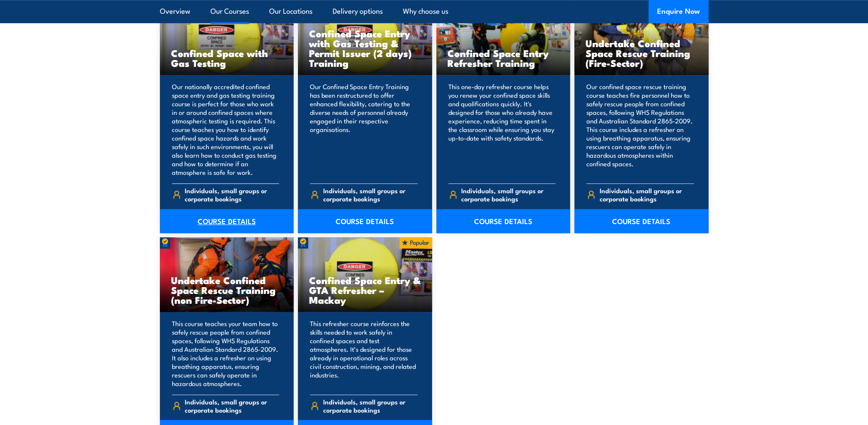 This screenshot has height=425, width=868. I want to click on p: This course teaches your team how to safely rescue people from confined spaces, following WHS Reg..., so click(226, 354).